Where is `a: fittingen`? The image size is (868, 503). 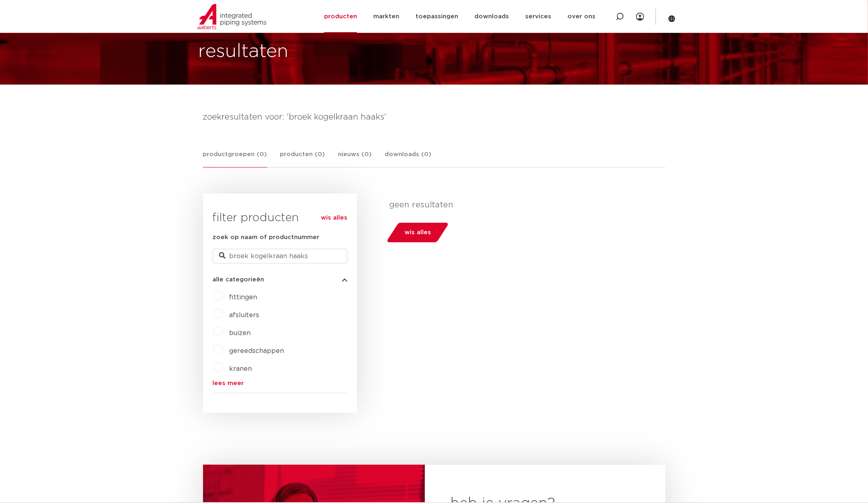 a: fittingen is located at coordinates (243, 297).